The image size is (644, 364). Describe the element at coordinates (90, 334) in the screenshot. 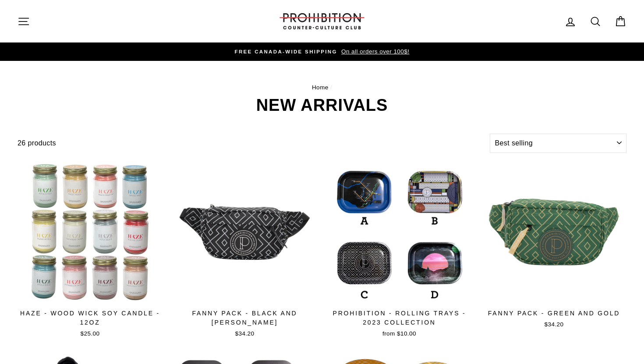

I see `div: $25.00` at that location.